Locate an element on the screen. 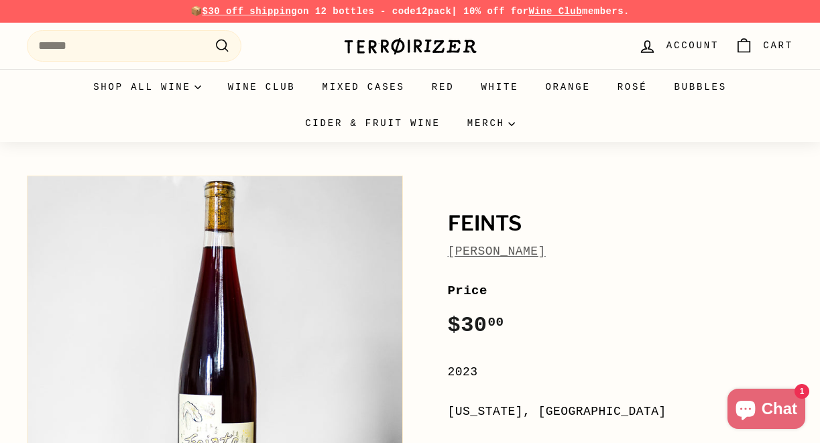 The width and height of the screenshot is (820, 443). span: $30 is located at coordinates (476, 325).